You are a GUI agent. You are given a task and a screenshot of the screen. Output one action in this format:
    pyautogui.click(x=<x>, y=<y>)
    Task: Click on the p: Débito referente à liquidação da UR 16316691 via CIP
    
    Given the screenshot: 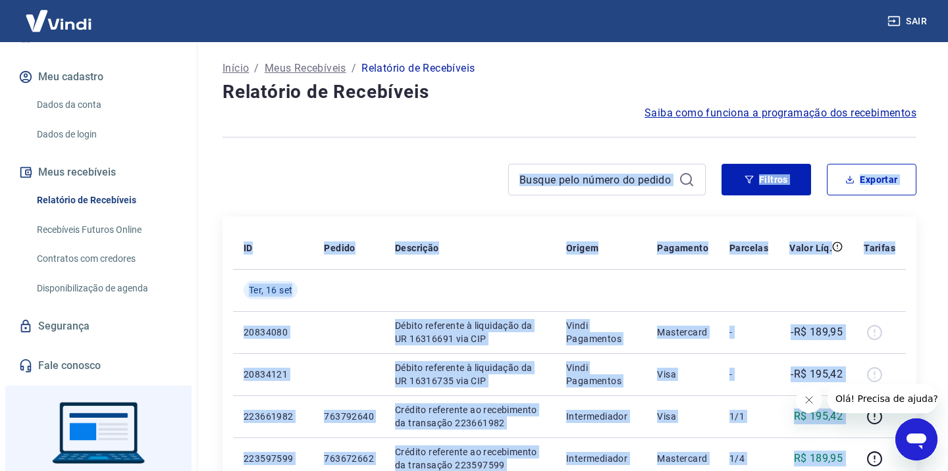 What is the action you would take?
    pyautogui.click(x=470, y=332)
    